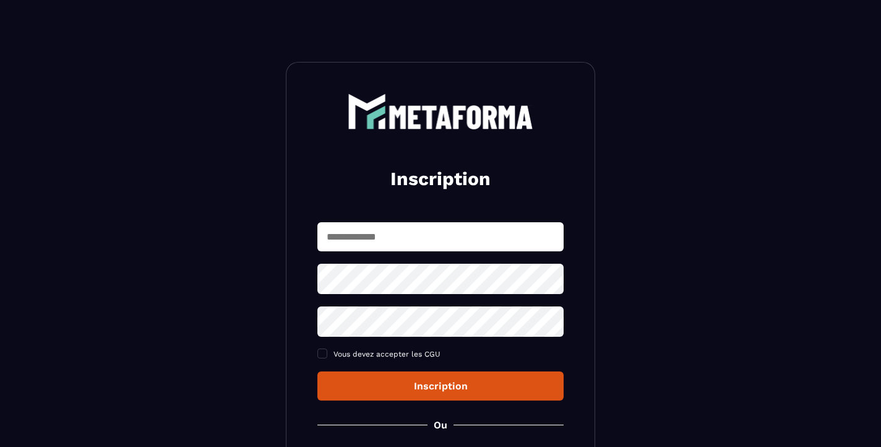  Describe the element at coordinates (441, 424) in the screenshot. I see `p: Ou` at that location.